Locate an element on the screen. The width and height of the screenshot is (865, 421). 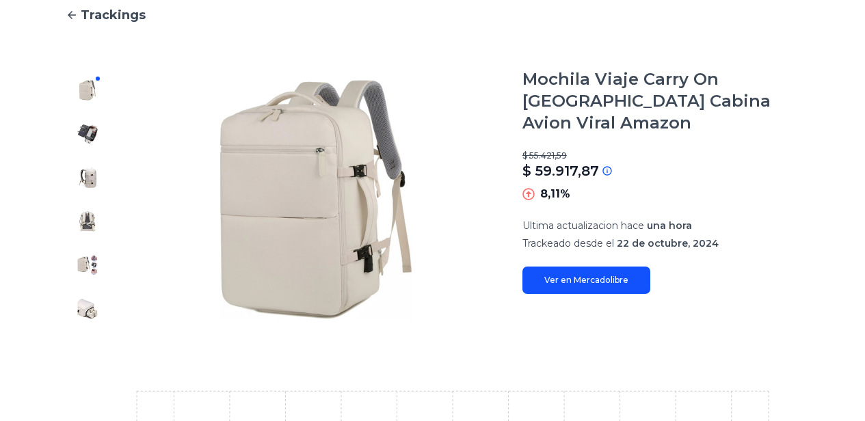
span: Trackings is located at coordinates (113, 15).